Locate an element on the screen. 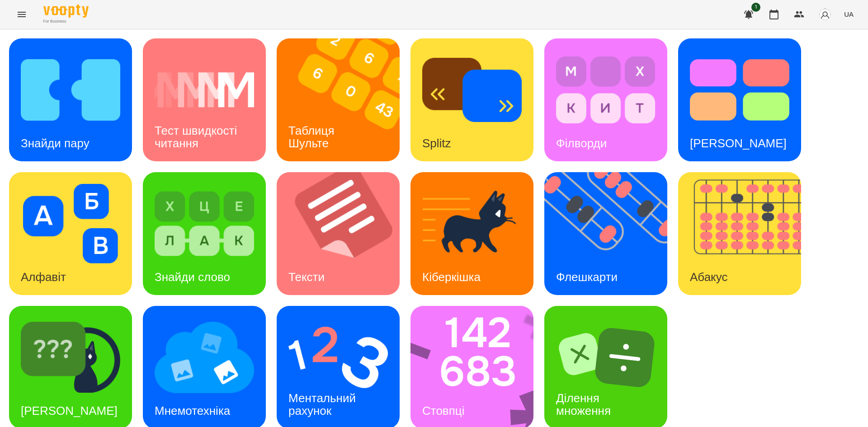  h3: Алфавіт is located at coordinates (43, 277).